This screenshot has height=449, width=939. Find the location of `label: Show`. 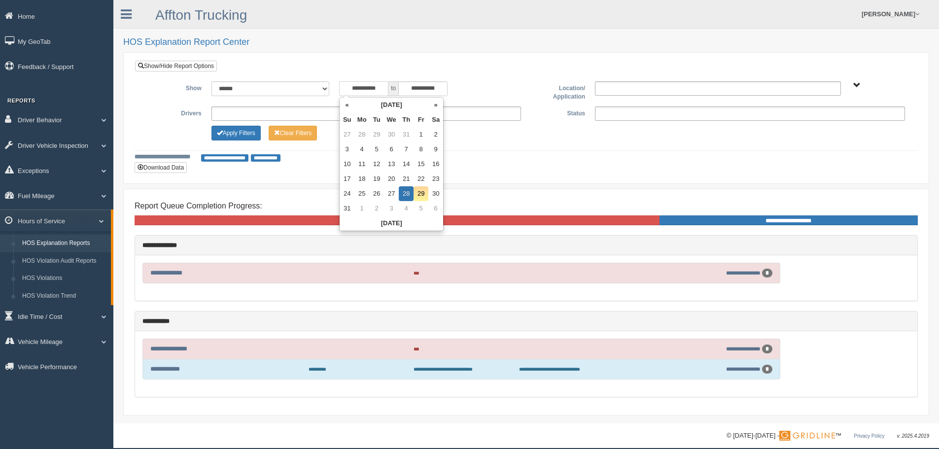

label: Show is located at coordinates (174, 87).